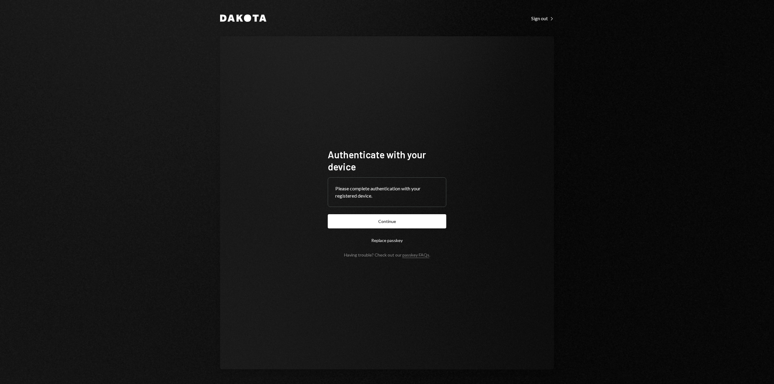 Image resolution: width=774 pixels, height=384 pixels. Describe the element at coordinates (387, 192) in the screenshot. I see `div: Please complete authentication with your registered device.` at that location.